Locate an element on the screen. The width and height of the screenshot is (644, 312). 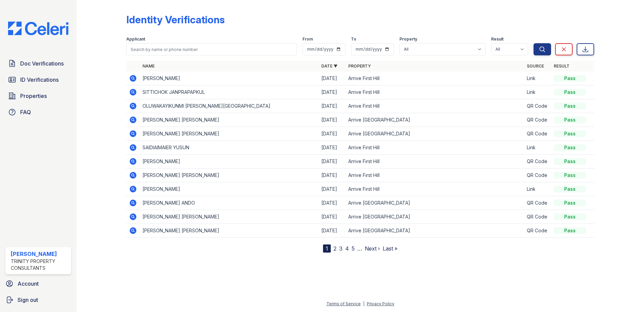
a: Last » is located at coordinates (390, 249).